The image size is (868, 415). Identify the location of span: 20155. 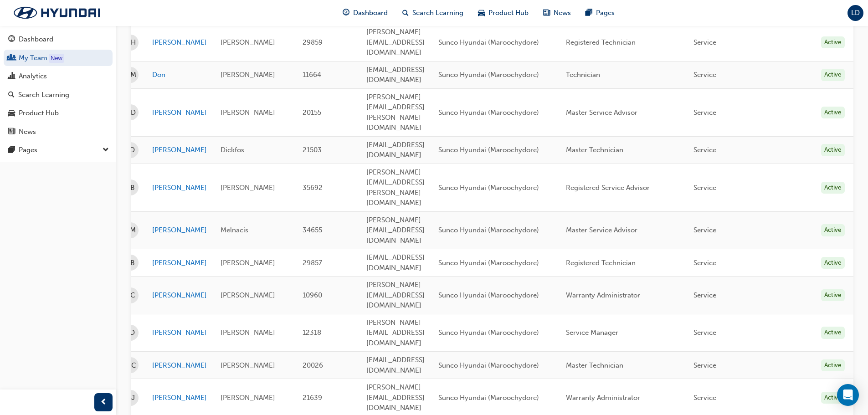
(312, 112).